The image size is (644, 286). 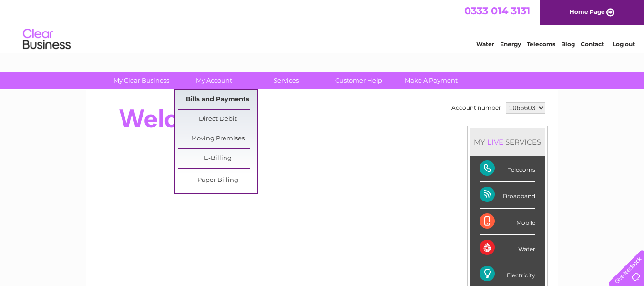 I want to click on a: Bills and Payments, so click(x=217, y=100).